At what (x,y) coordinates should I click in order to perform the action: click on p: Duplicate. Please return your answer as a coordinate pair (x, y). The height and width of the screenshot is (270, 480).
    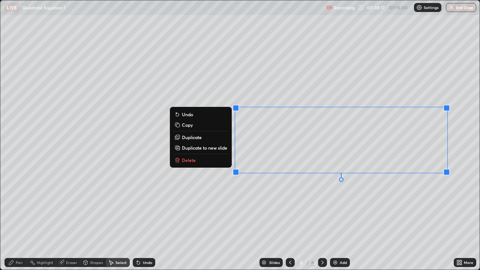
    Looking at the image, I should click on (192, 137).